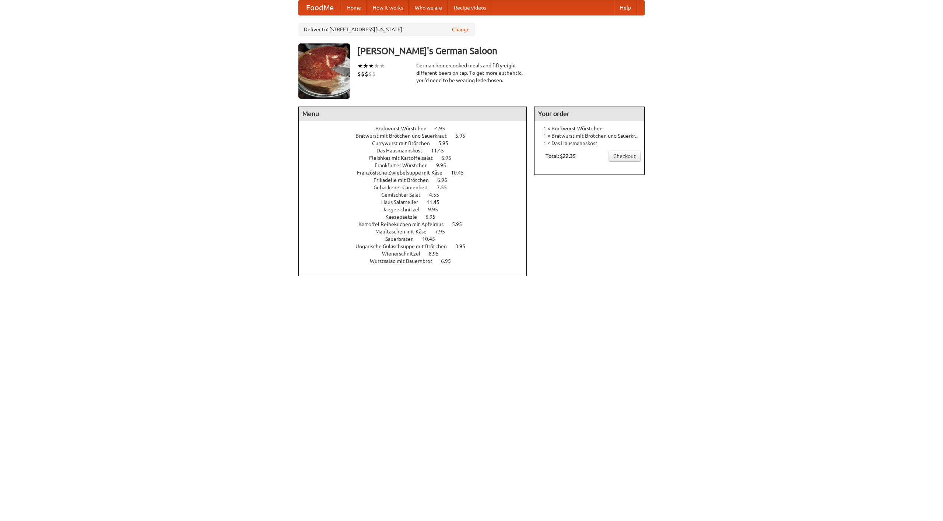 This screenshot has width=943, height=521. I want to click on a: Bockwurst Würstchen 4.95, so click(417, 129).